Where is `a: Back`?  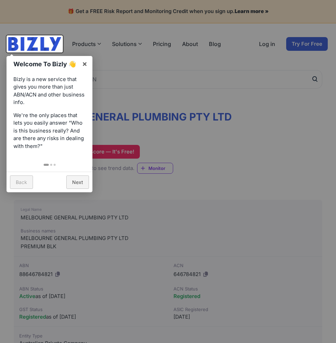 a: Back is located at coordinates (21, 182).